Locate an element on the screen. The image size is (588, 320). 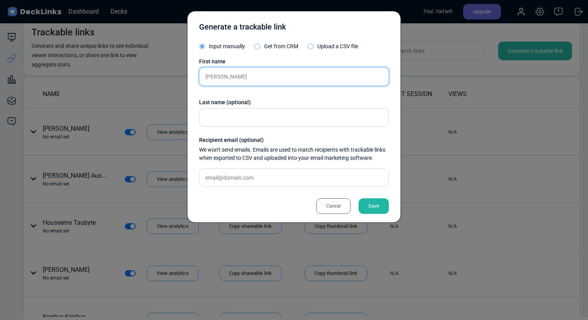
div: Generate a trackable link is located at coordinates (242, 29).